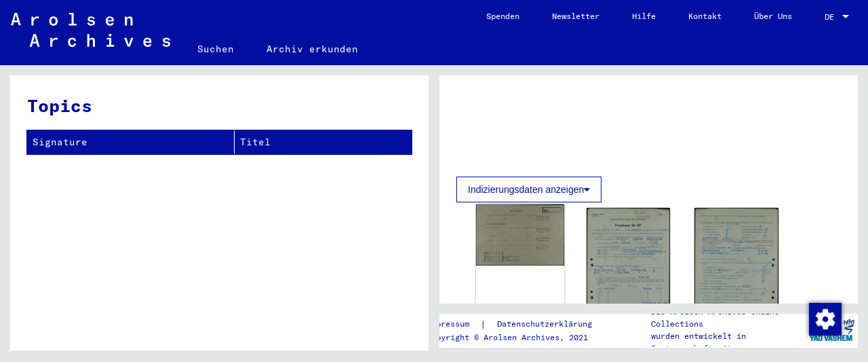  What do you see at coordinates (517, 337) in the screenshot?
I see `p: Copyright © Arolsen Archives, 2021` at bounding box center [517, 337].